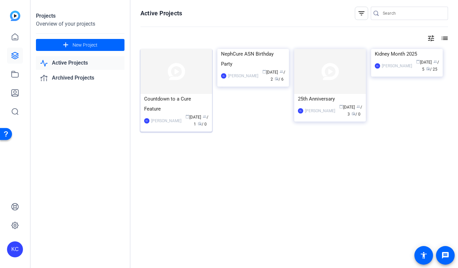 This screenshot has width=458, height=268. Describe the element at coordinates (279, 79) in the screenshot. I see `span: / 6` at that location.